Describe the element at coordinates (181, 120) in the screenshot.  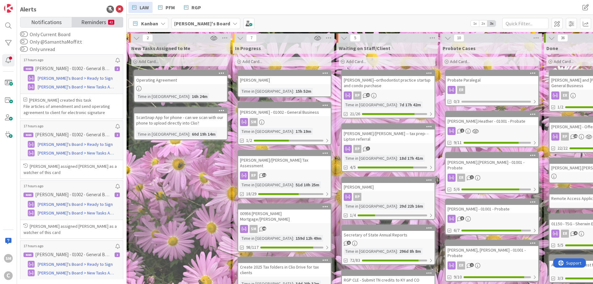
I see `div: ScanSnap App for phone - can we scan with our phone to upload directly into Clio?` at that location.